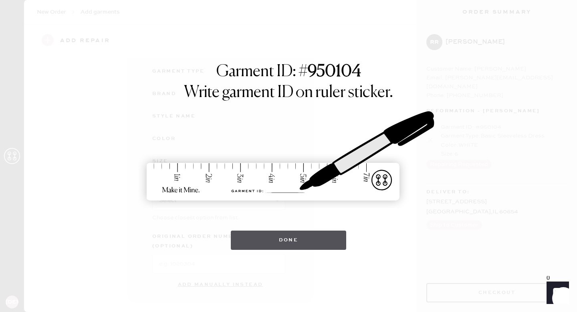  What do you see at coordinates (289, 73) in the screenshot?
I see `h1: Garment ID: #` at bounding box center [289, 73].